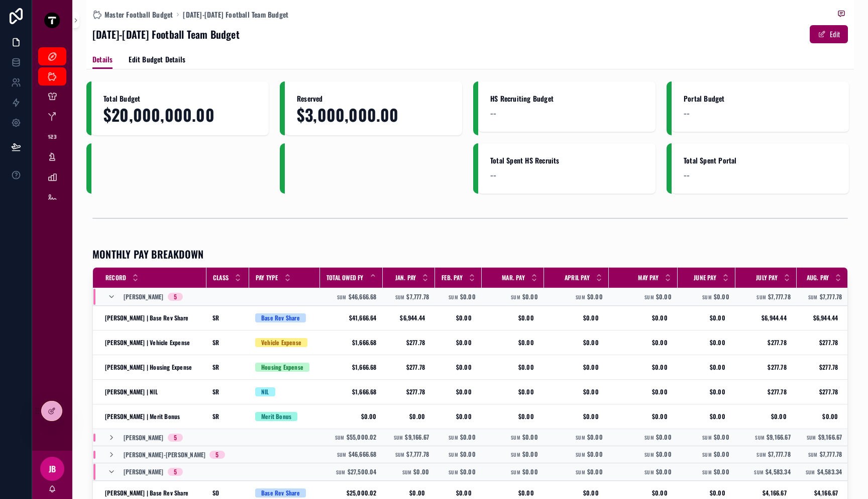  I want to click on span: $55,000.02, so click(362, 436).